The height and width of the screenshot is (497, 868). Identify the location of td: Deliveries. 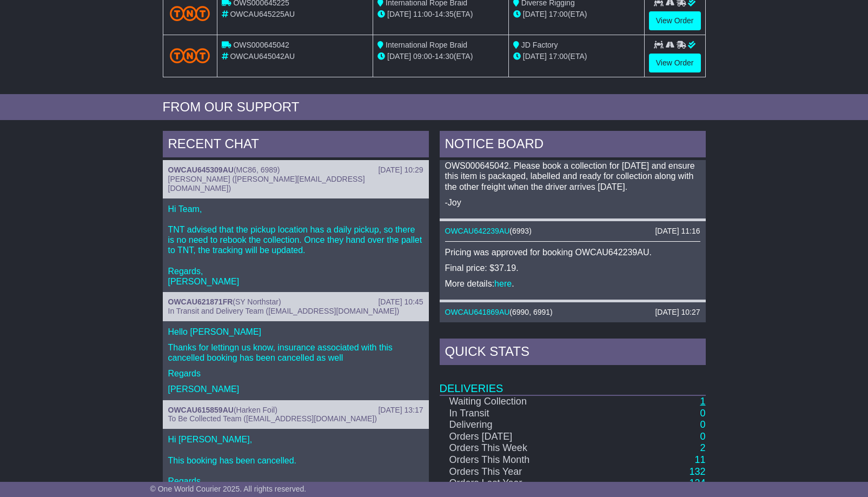
(573, 382).